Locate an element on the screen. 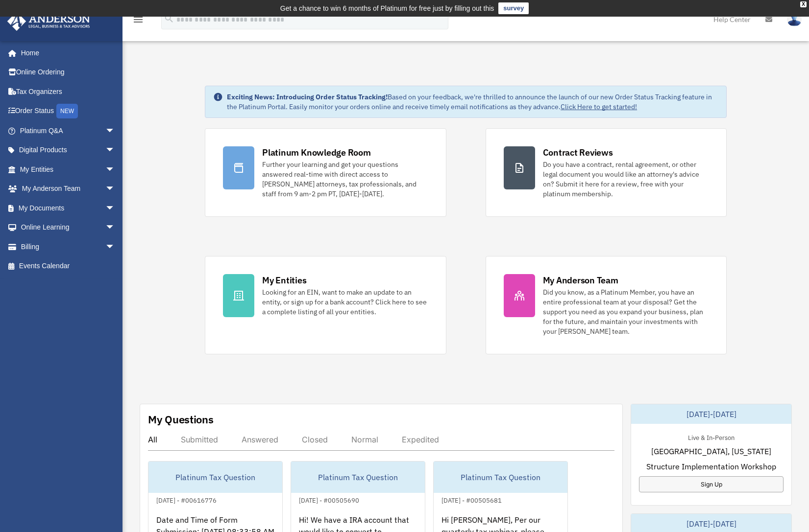  a: Platinum Knowledge Room Further your learning and get your questions answered real-time with dire... is located at coordinates (326, 172).